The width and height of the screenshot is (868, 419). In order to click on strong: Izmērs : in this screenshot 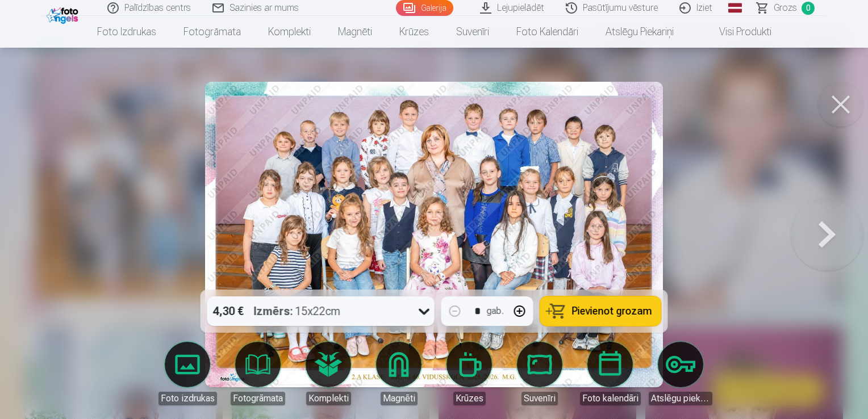, I will do `click(273, 311)`.